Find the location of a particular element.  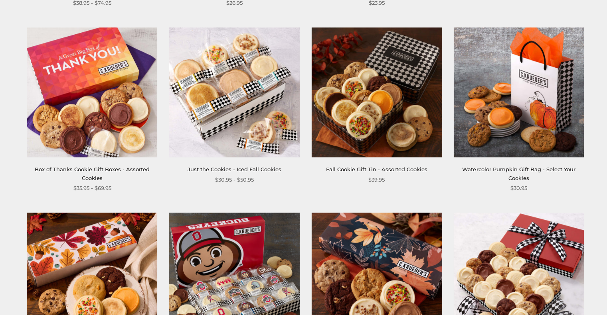

span: $35.95 - $69.95 is located at coordinates (92, 188).